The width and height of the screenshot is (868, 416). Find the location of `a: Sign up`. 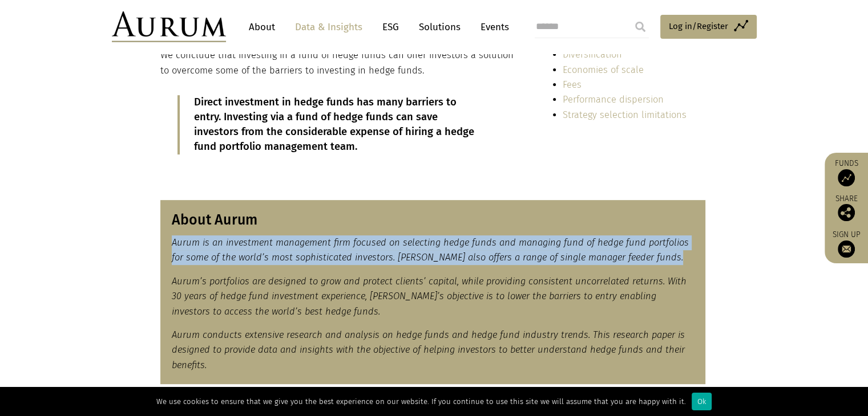

a: Sign up is located at coordinates (846, 244).